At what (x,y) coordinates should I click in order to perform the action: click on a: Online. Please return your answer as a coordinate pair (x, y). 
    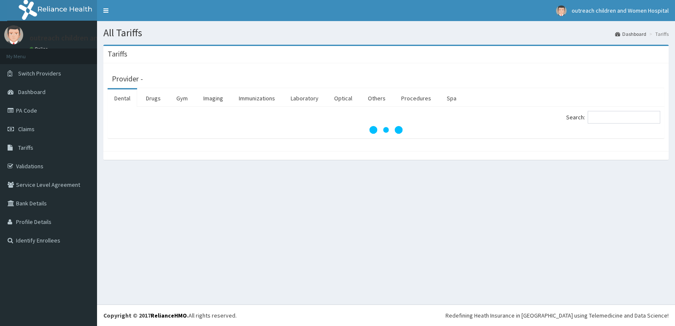
    Looking at the image, I should click on (40, 49).